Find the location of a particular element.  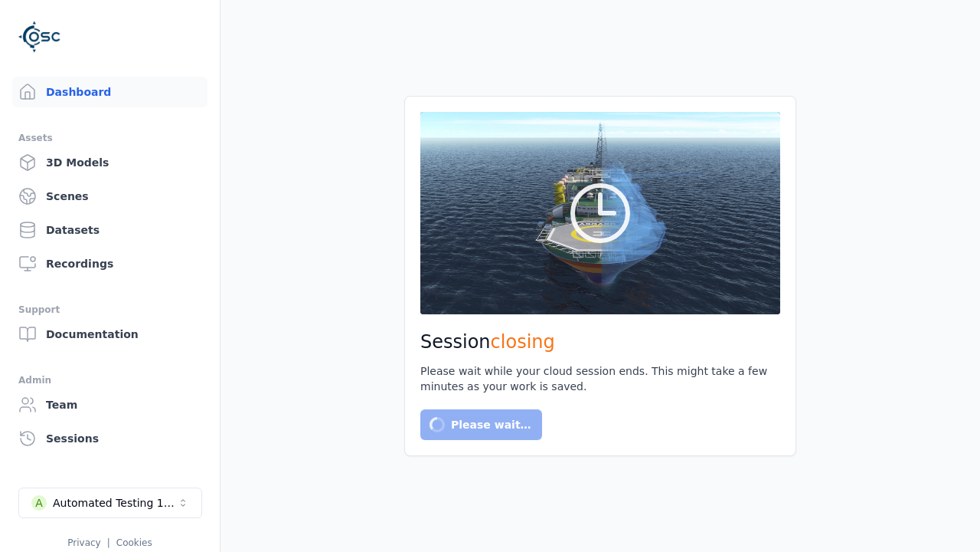

a: Recordings is located at coordinates (110, 263).